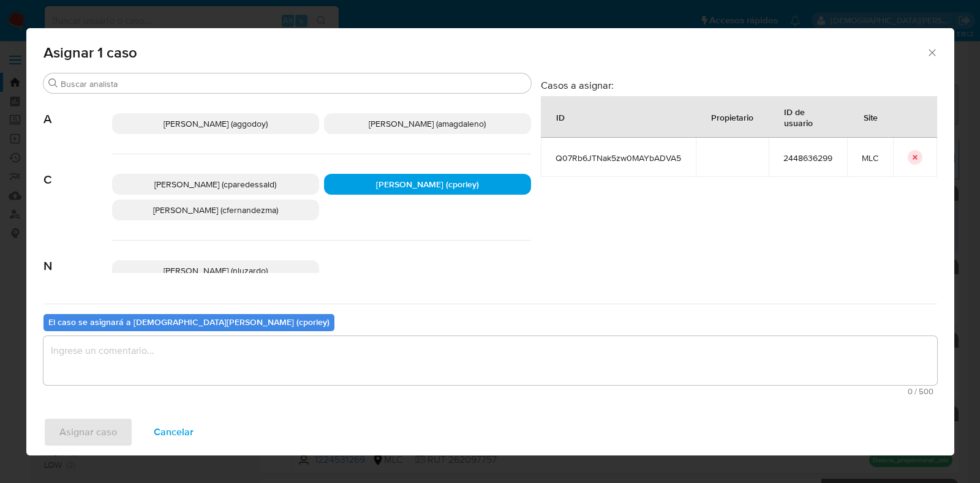 The width and height of the screenshot is (980, 483). What do you see at coordinates (732, 117) in the screenshot?
I see `div: Propietario` at bounding box center [732, 117].